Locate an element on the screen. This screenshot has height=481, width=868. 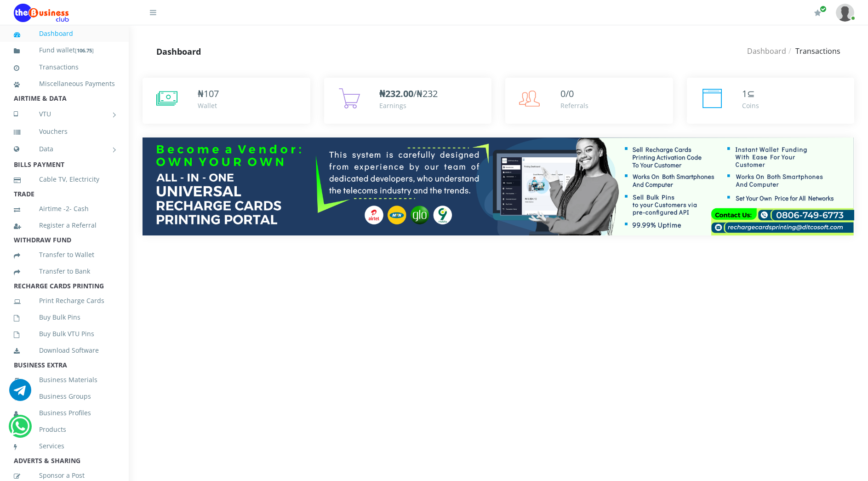
a: Airtime -2- Cash is located at coordinates (64, 209).